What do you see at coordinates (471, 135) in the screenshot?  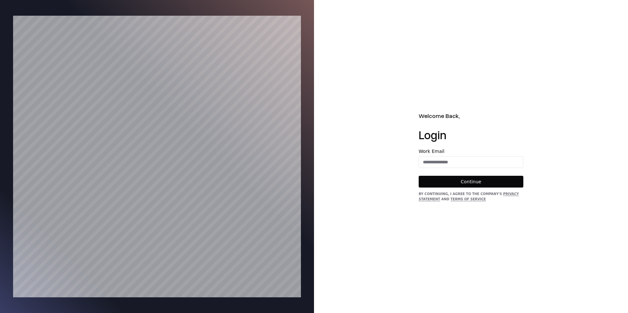 I see `h1: Login` at bounding box center [471, 135].